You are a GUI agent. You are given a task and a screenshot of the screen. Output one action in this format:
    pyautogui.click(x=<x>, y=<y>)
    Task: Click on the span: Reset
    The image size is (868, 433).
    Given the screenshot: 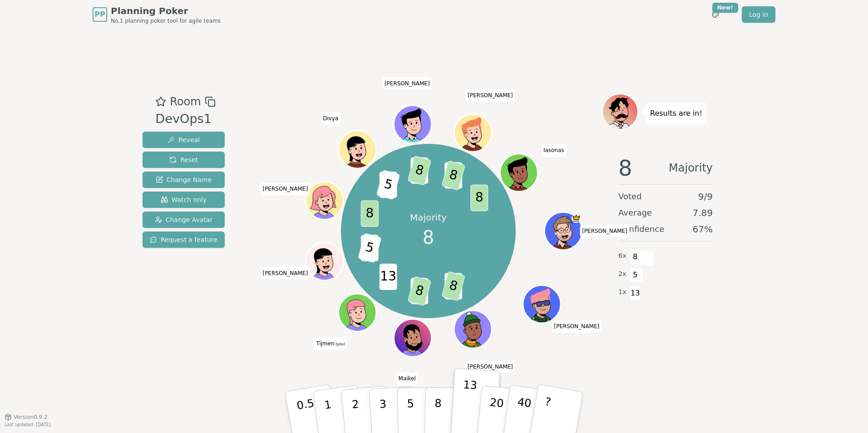 What is the action you would take?
    pyautogui.click(x=184, y=160)
    